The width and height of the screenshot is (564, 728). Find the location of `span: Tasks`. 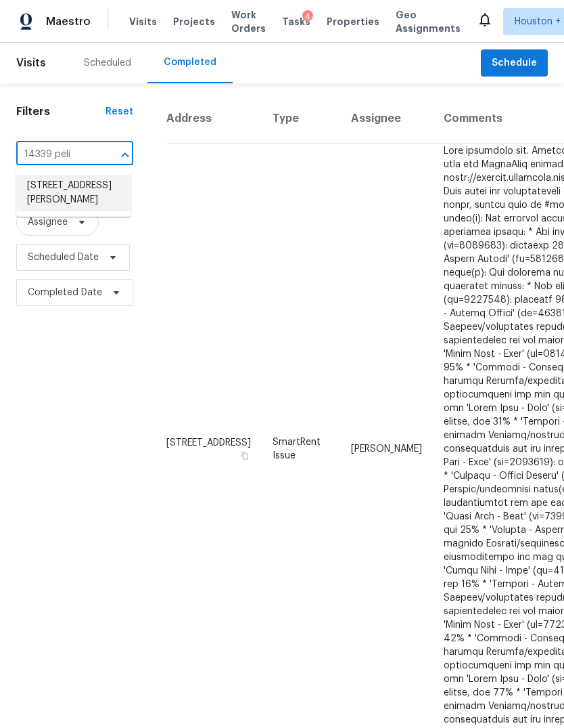

span: Tasks is located at coordinates (296, 22).